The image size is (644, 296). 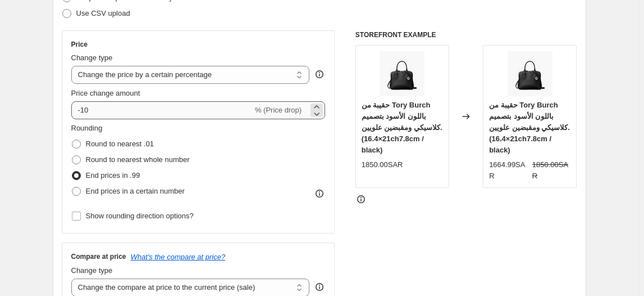 What do you see at coordinates (178, 257) in the screenshot?
I see `button: What's the compare at price?` at bounding box center [178, 257].